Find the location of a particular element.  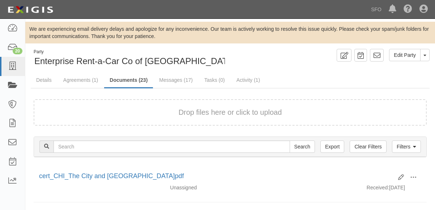

div: Unassigned is located at coordinates (214, 188).